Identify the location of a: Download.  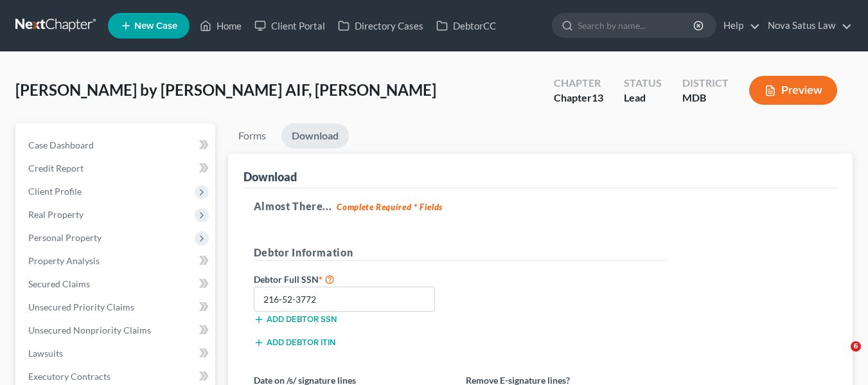
(315, 135).